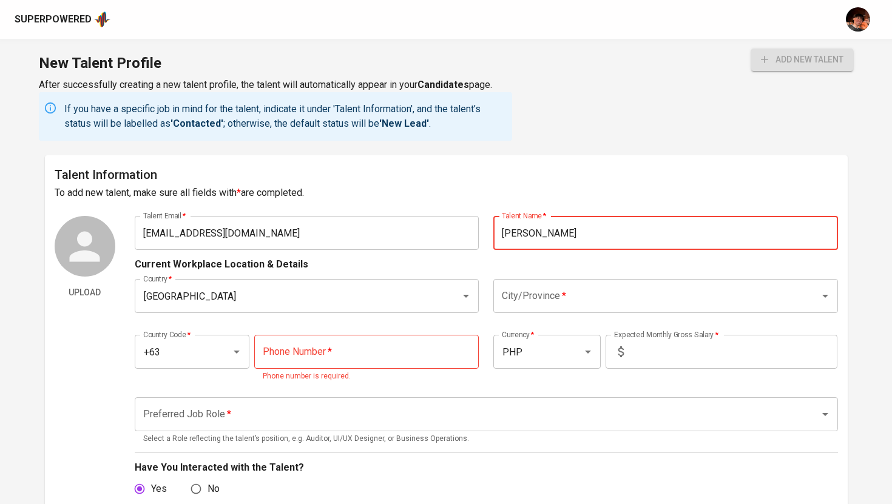 The image size is (892, 504). I want to click on p: Current Workplace Location & Details, so click(221, 264).